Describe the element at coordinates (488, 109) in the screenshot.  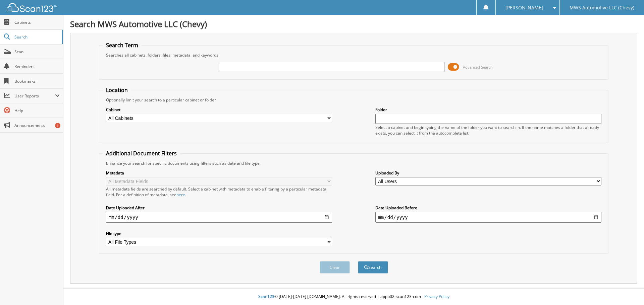
I see `label: Folder` at that location.